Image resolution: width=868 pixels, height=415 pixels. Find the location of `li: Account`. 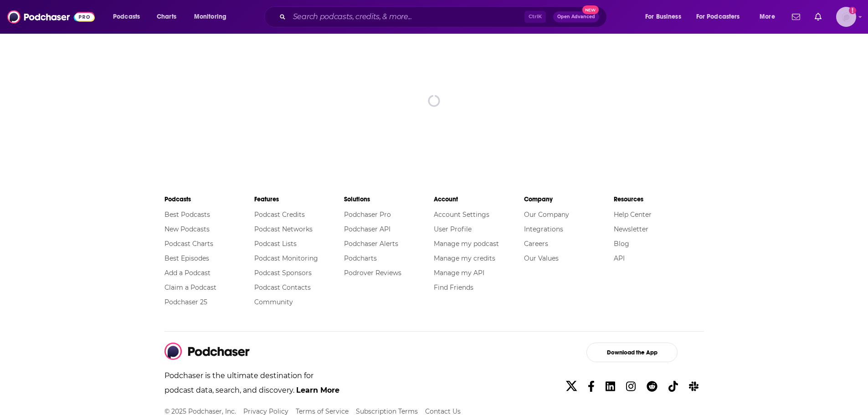

li: Account is located at coordinates (479, 199).